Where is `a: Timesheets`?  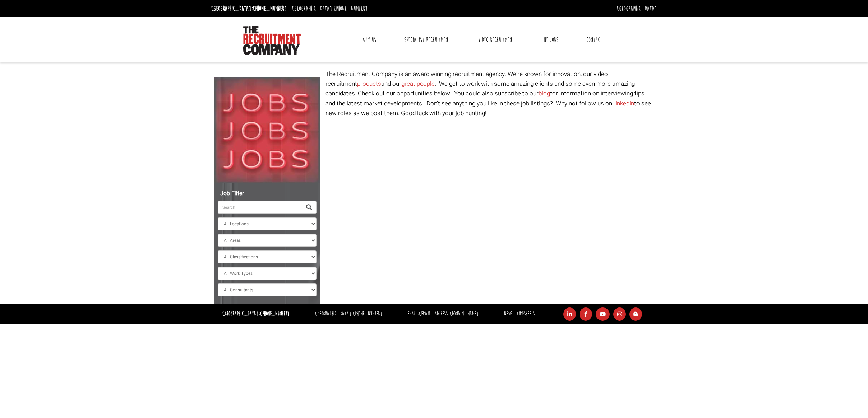
a: Timesheets is located at coordinates (526, 314).